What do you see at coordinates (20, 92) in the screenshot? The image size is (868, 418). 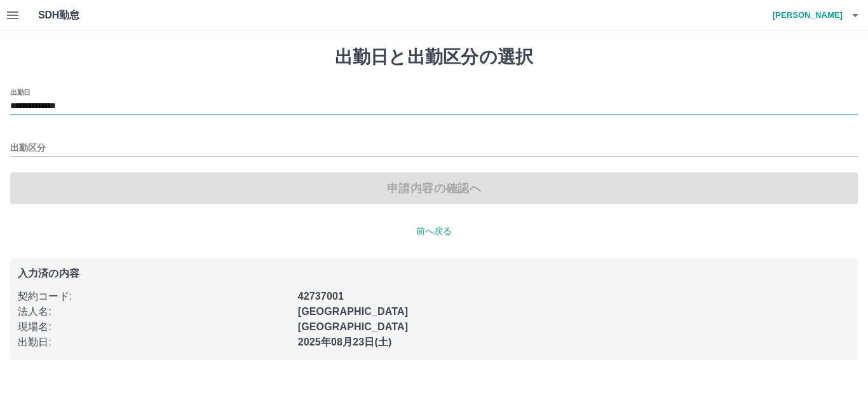 I see `label: 出勤日` at bounding box center [20, 92].